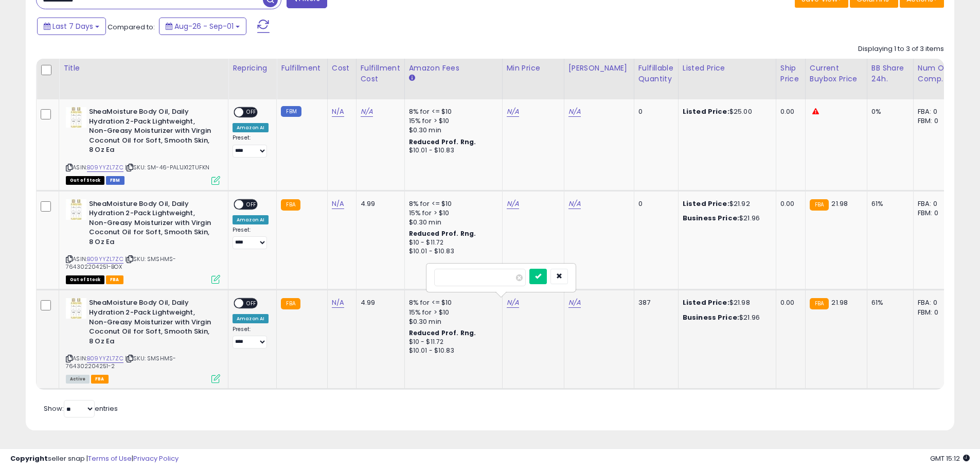 This screenshot has width=980, height=469. Describe the element at coordinates (836, 74) in the screenshot. I see `div: Current Buybox Price` at that location.